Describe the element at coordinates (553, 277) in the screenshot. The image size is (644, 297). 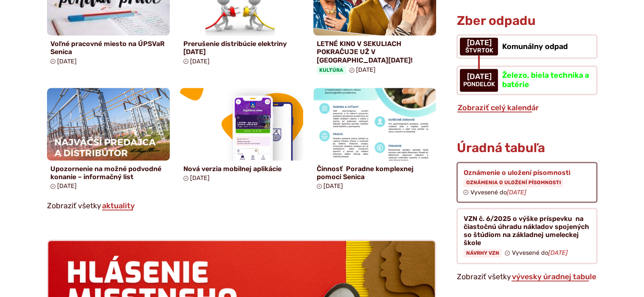
I see `a: Zobraziť celú úradnú tabuľu` at that location.